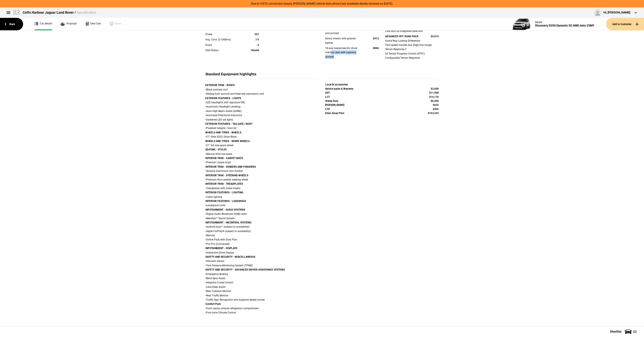 The width and height of the screenshot is (644, 337). Describe the element at coordinates (625, 24) in the screenshot. I see `button: Add to Customer` at that location.